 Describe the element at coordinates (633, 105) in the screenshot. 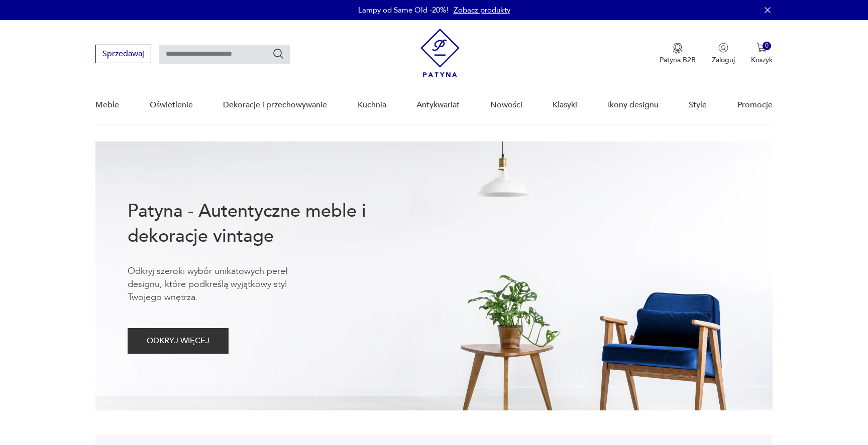

I see `a: Ikony designu` at that location.